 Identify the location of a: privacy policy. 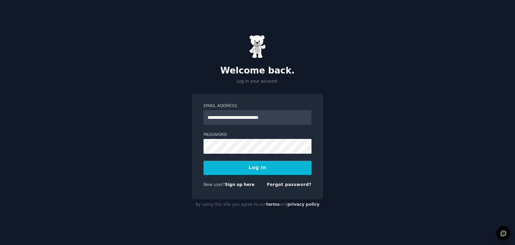
(304, 204).